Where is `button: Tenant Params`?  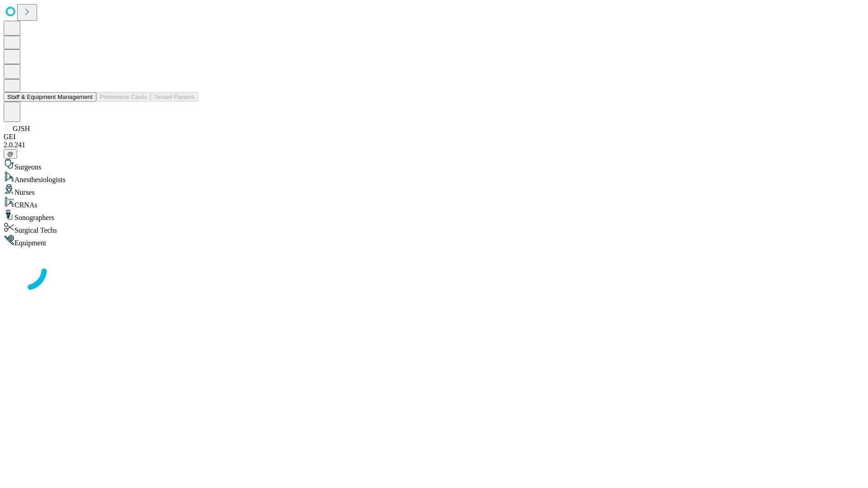 button: Tenant Params is located at coordinates (175, 97).